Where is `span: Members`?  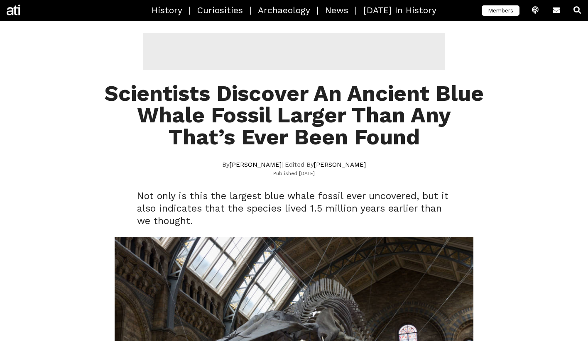
span: Members is located at coordinates (500, 10).